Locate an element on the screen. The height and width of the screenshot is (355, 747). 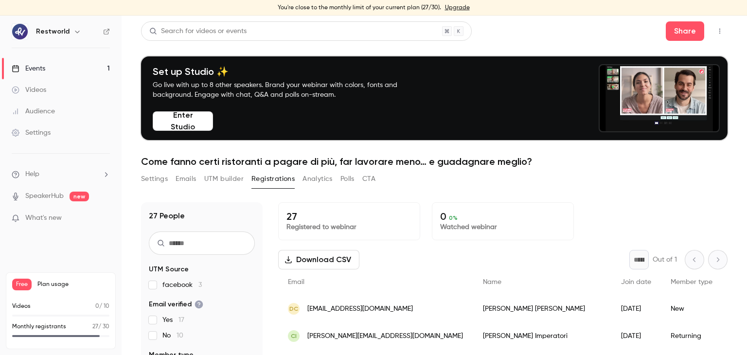
div: Settings is located at coordinates (31, 133).